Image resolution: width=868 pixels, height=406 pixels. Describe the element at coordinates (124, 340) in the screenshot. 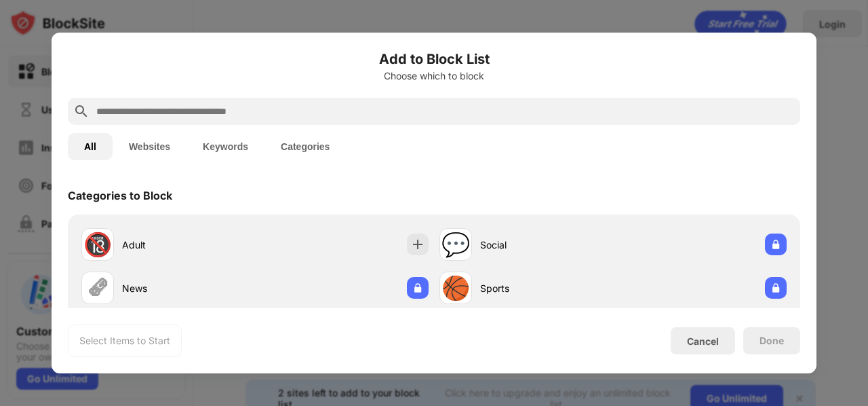

I see `div: Select Items to Start` at that location.